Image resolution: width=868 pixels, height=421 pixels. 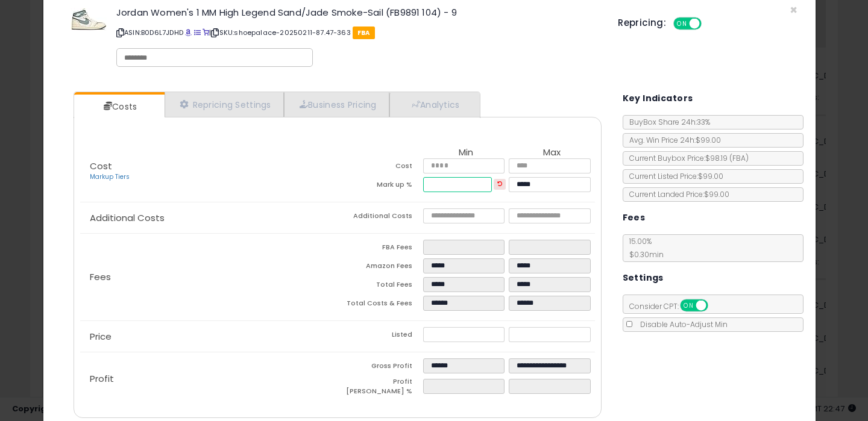 I want to click on a: Your listing only, so click(x=205, y=33).